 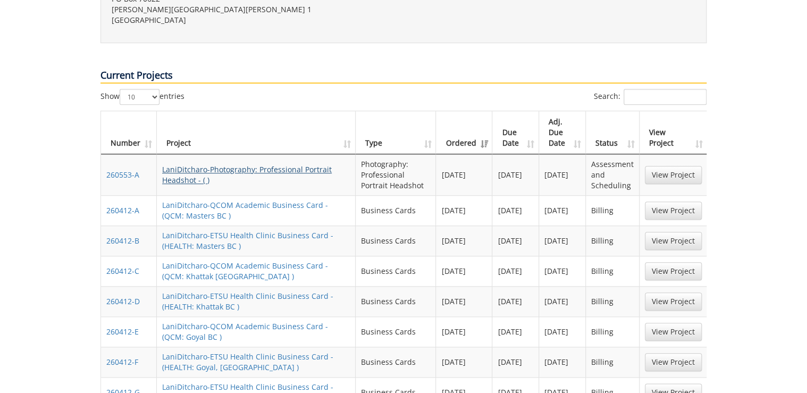 What do you see at coordinates (404, 76) in the screenshot?
I see `p: Current Projects` at bounding box center [404, 76].